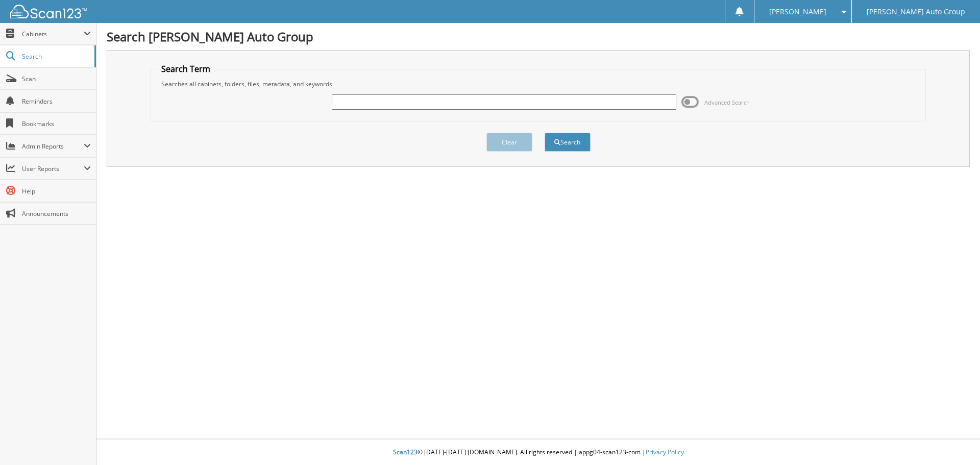  What do you see at coordinates (53, 168) in the screenshot?
I see `span: User Reports` at bounding box center [53, 168].